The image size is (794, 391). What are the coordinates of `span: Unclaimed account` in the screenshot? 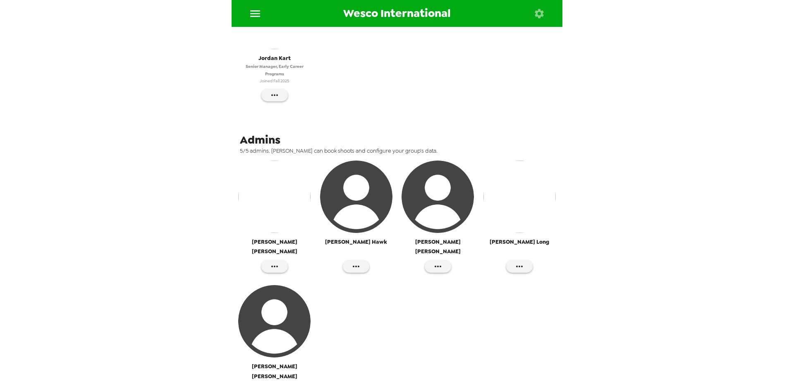 It's located at (274, 384).